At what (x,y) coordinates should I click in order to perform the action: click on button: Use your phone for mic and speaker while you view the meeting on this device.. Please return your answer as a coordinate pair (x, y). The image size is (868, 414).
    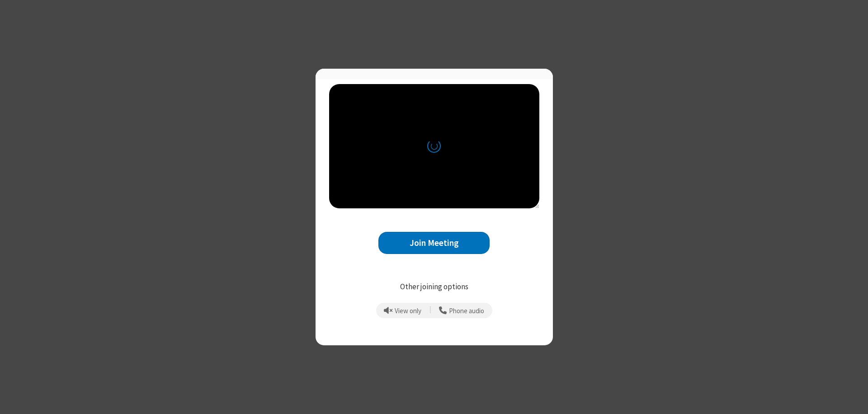
    Looking at the image, I should click on (462, 310).